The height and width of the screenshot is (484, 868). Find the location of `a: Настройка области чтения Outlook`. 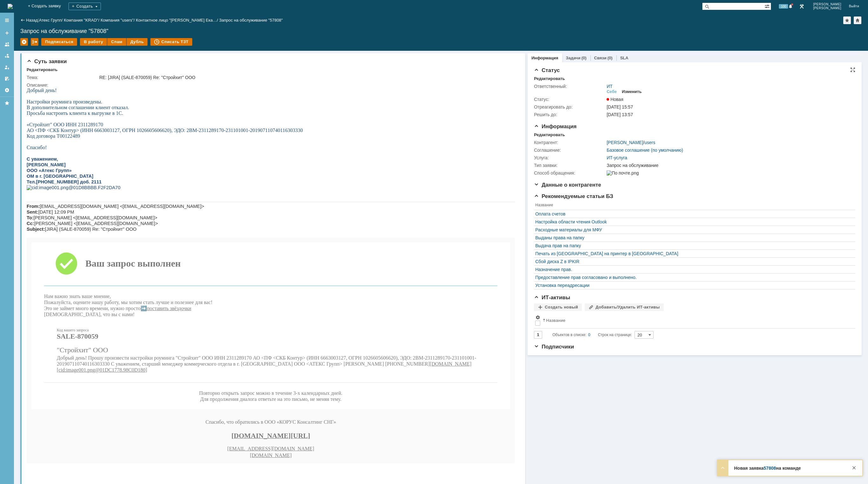

a: Настройка области чтения Outlook is located at coordinates (693, 222).